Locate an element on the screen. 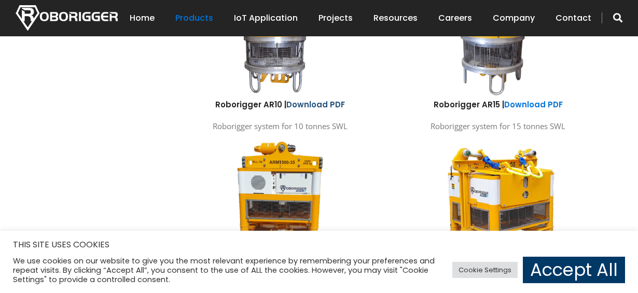 This screenshot has height=293, width=638. a: Resources is located at coordinates (395, 18).